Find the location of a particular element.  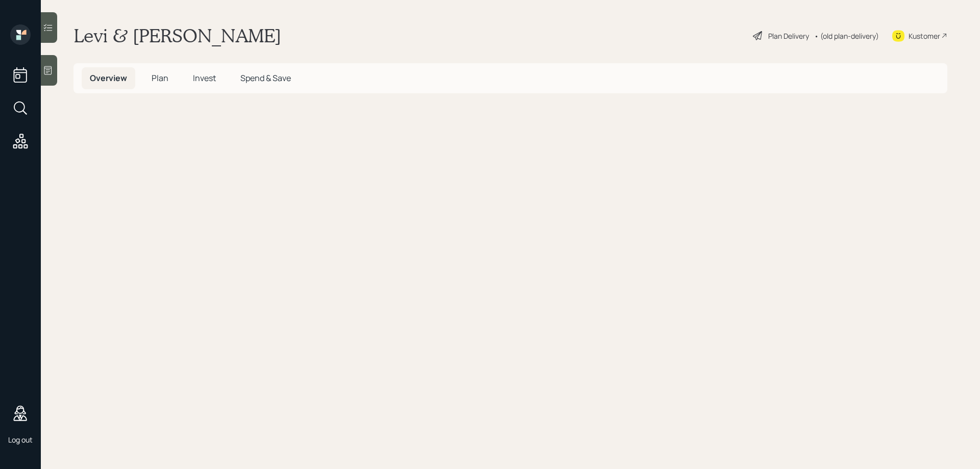

div: Kustomer is located at coordinates (924, 36).